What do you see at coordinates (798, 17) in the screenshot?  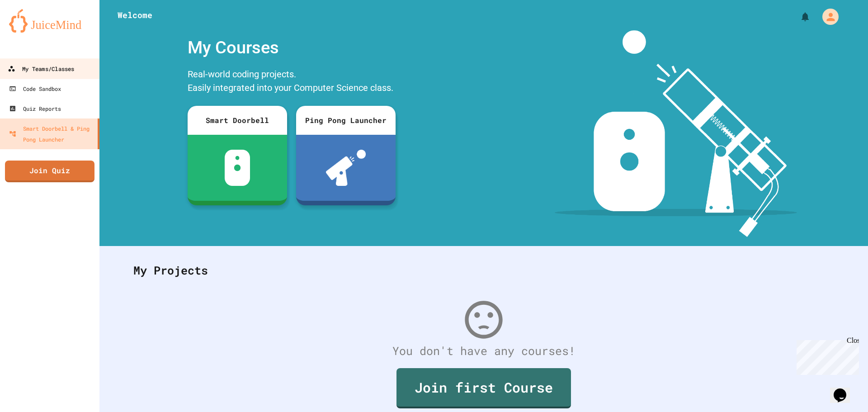 I see `div: My Notifications` at bounding box center [798, 17].